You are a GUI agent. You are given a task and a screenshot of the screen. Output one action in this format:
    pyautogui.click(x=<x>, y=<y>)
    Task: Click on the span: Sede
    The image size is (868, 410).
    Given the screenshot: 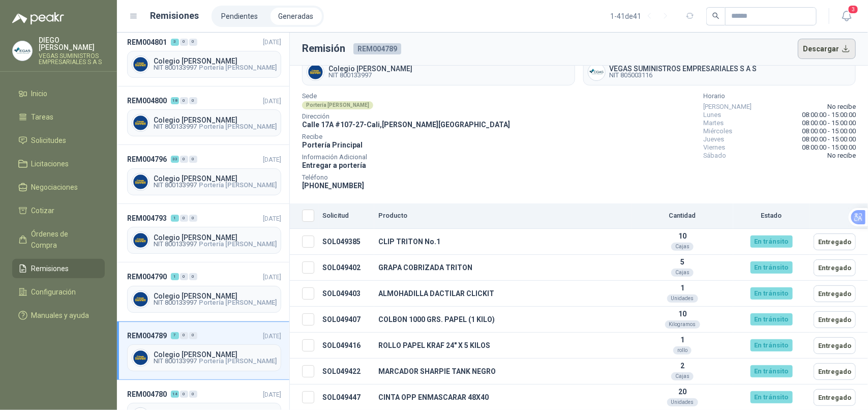 What is the action you would take?
    pyautogui.click(x=406, y=96)
    